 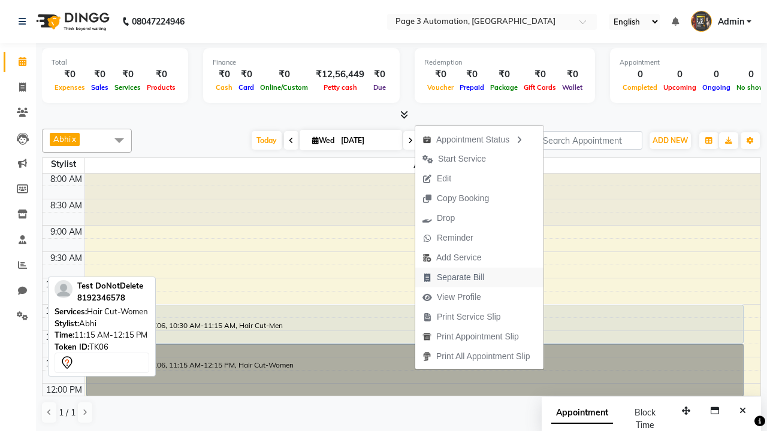 I want to click on span: Expenses, so click(x=70, y=87).